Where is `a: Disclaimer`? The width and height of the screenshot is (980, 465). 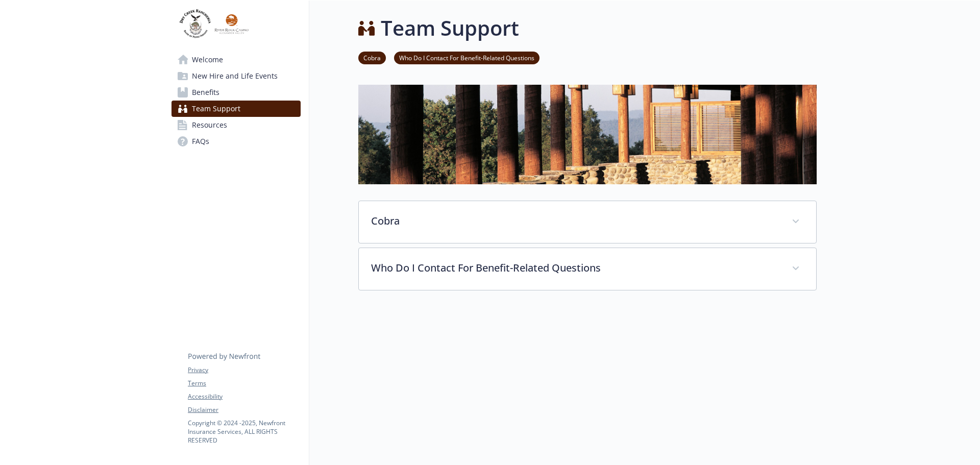 a: Disclaimer is located at coordinates (244, 410).